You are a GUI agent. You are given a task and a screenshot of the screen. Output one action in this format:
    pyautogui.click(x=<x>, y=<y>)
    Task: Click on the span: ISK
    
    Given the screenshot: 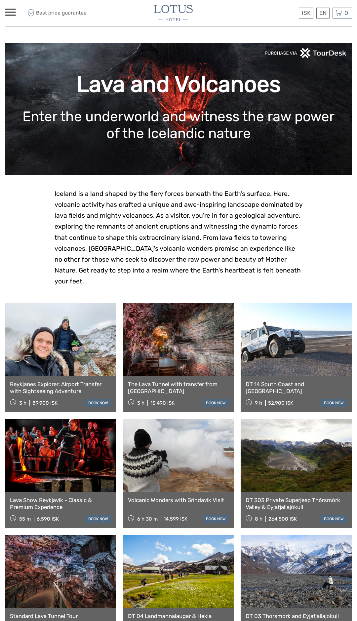 What is the action you would take?
    pyautogui.click(x=306, y=13)
    